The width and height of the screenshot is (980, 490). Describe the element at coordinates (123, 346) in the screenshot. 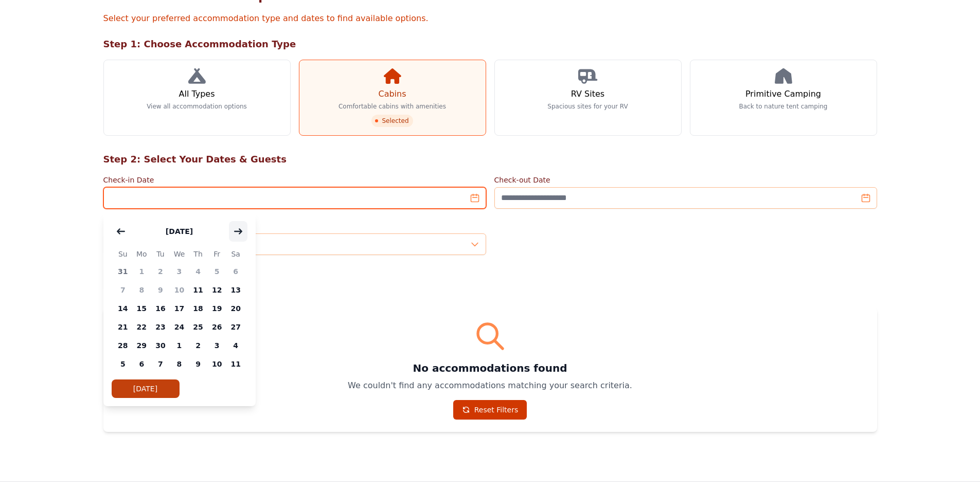

I see `span: 28` at that location.